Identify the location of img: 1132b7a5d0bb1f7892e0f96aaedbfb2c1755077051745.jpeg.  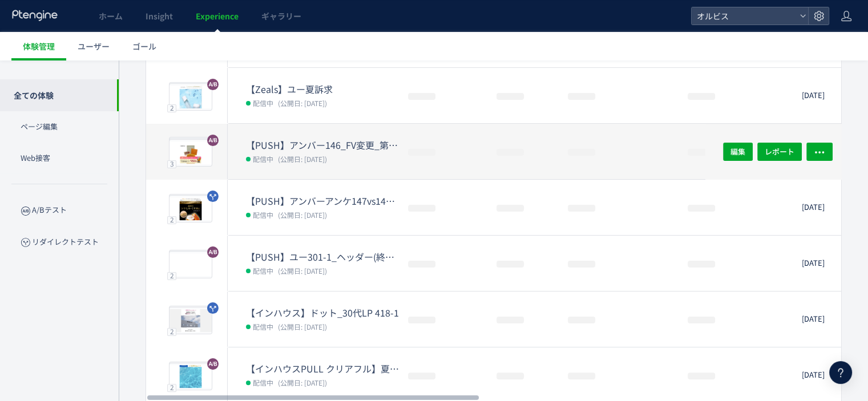
(190, 153).